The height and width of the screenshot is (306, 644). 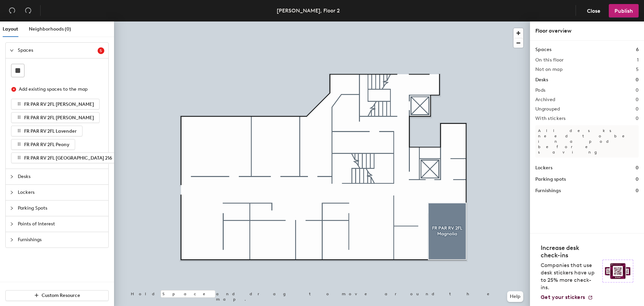 I want to click on span: Furnishings, so click(x=61, y=240).